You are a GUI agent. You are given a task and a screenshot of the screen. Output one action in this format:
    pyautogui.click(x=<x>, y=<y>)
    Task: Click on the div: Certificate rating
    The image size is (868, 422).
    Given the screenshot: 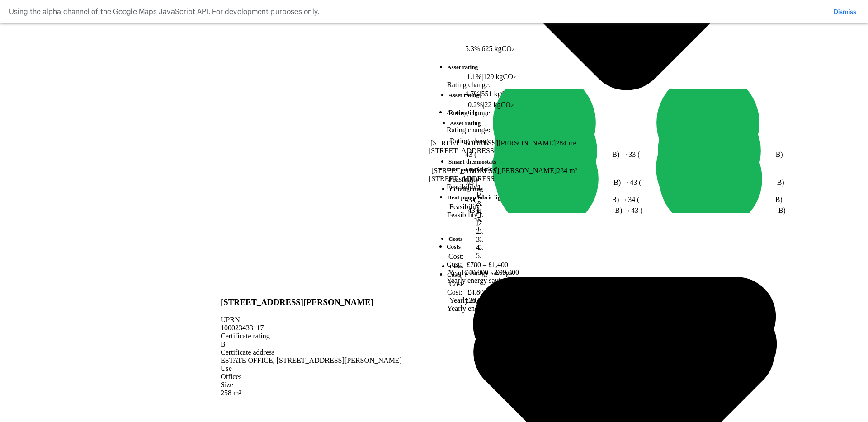 What is the action you would take?
    pyautogui.click(x=311, y=336)
    